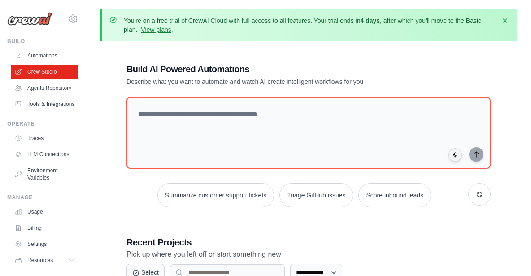 The image size is (531, 276). Describe the element at coordinates (44, 174) in the screenshot. I see `a: Environment Variables` at that location.